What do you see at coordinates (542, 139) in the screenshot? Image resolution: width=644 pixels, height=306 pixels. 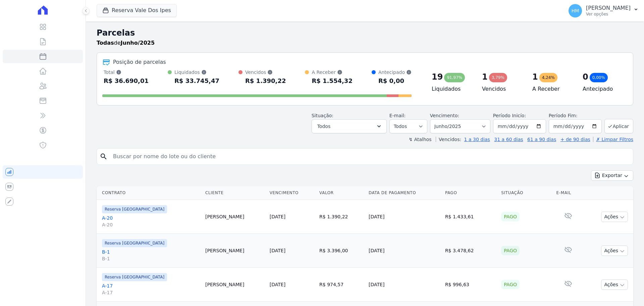 I see `a: 61 a 90 dias` at bounding box center [542, 139].